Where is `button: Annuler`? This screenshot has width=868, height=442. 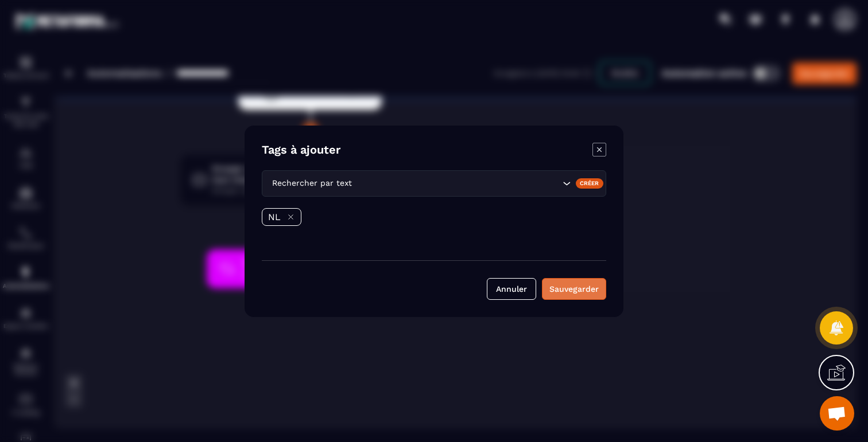 button: Annuler is located at coordinates (512, 289).